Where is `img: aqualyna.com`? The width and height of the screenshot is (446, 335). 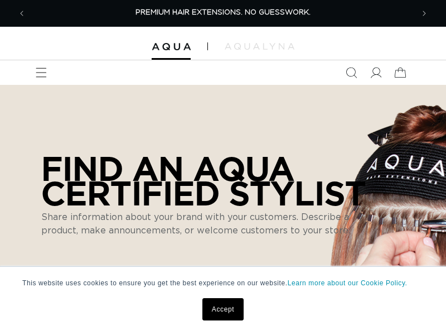
img: aqualyna.com is located at coordinates (259, 46).